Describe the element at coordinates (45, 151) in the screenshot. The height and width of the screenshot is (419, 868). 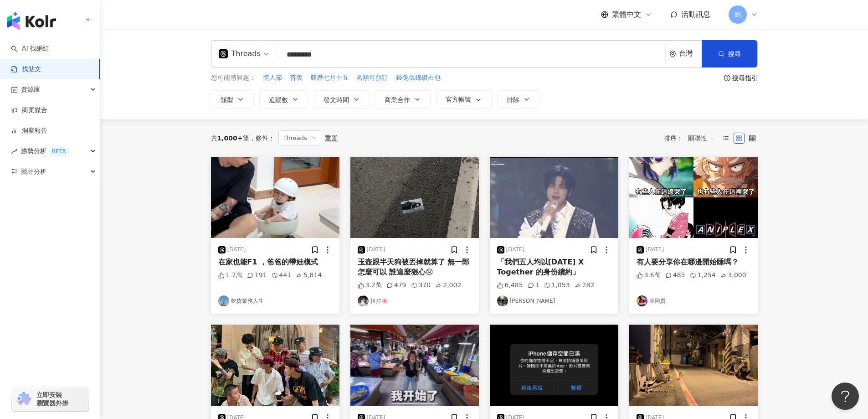
I see `span: 趨勢分析` at that location.